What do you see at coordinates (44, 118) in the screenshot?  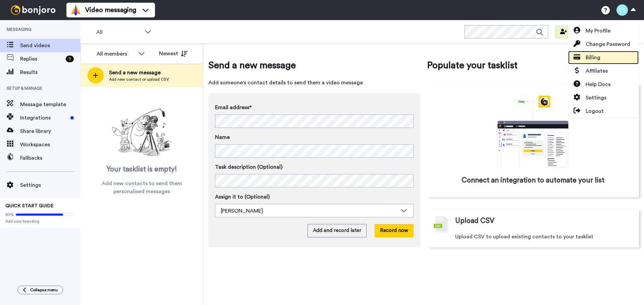 I see `span: Integrations` at bounding box center [44, 118].